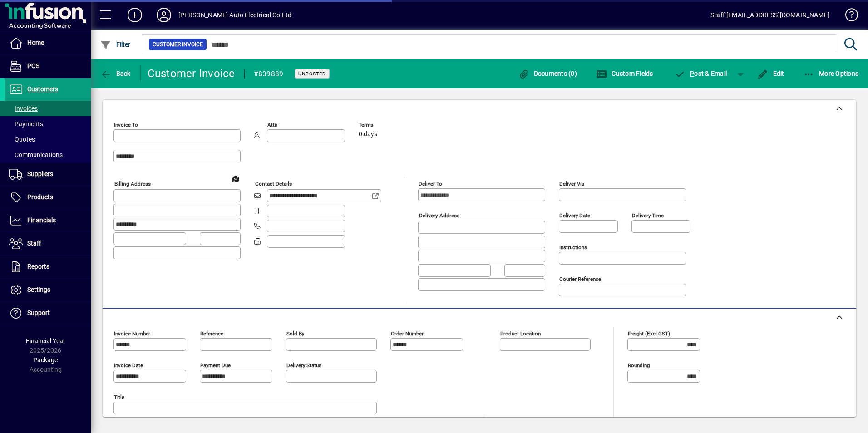 This screenshot has height=433, width=868. I want to click on a: Settings, so click(47, 290).